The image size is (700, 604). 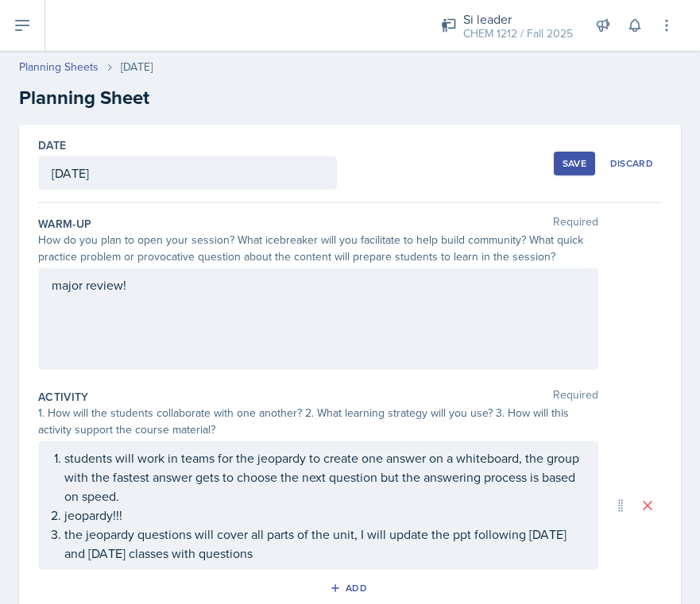 I want to click on label: Activity, so click(x=63, y=397).